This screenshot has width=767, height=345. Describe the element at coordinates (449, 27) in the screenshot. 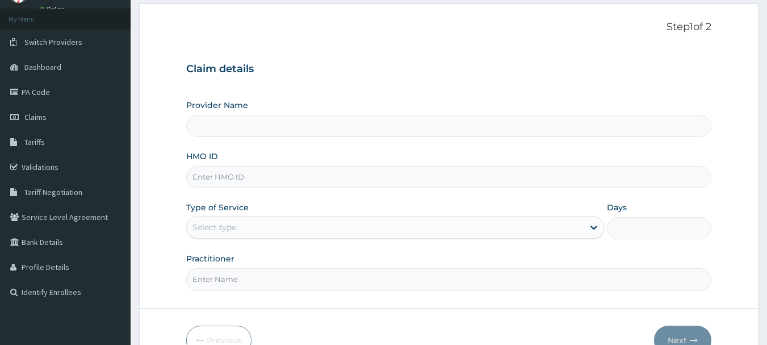

I see `p: Step 1 of 2` at that location.